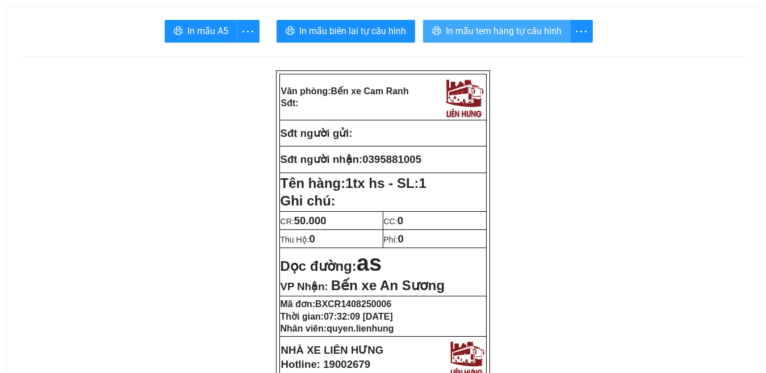  Describe the element at coordinates (393, 240) in the screenshot. I see `span: Phí:` at that location.